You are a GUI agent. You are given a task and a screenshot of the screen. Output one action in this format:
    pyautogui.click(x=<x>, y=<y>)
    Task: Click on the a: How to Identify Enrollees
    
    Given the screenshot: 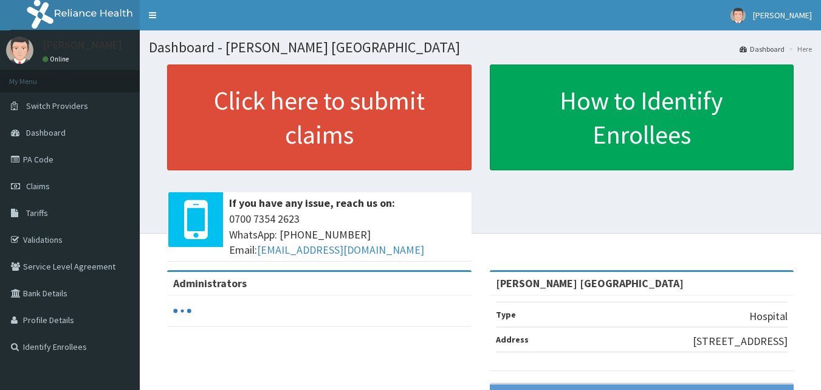 What is the action you would take?
    pyautogui.click(x=642, y=117)
    